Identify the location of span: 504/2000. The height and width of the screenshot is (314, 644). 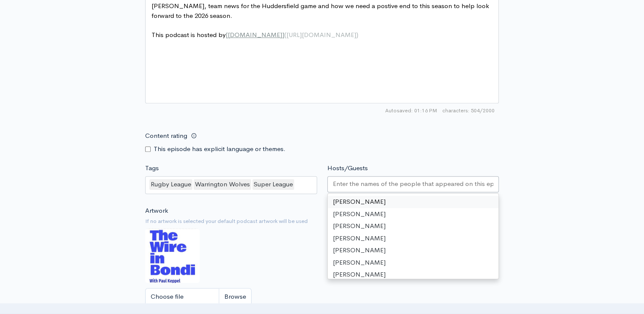
(468, 110).